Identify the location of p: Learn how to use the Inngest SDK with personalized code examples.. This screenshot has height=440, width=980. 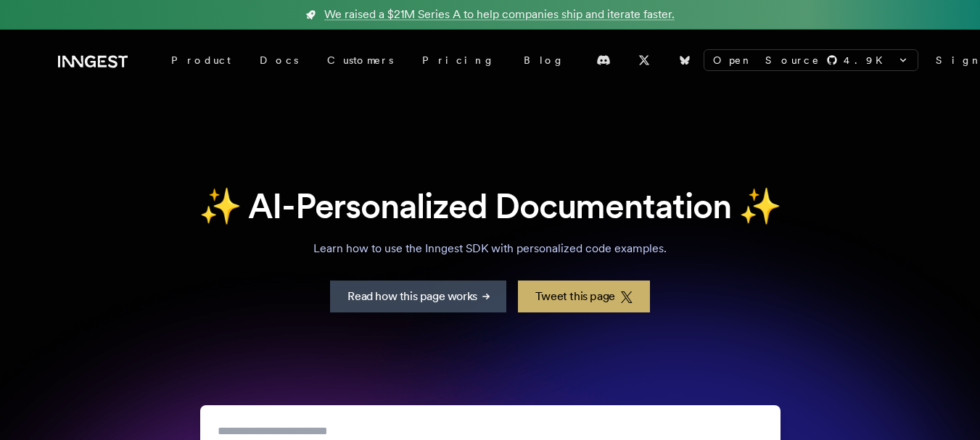
(490, 249).